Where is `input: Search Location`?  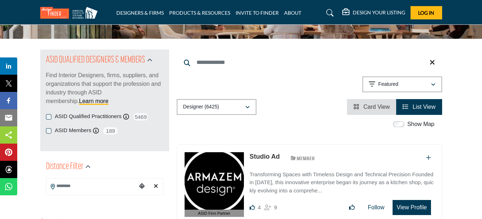
input: Search Location is located at coordinates (92, 186).